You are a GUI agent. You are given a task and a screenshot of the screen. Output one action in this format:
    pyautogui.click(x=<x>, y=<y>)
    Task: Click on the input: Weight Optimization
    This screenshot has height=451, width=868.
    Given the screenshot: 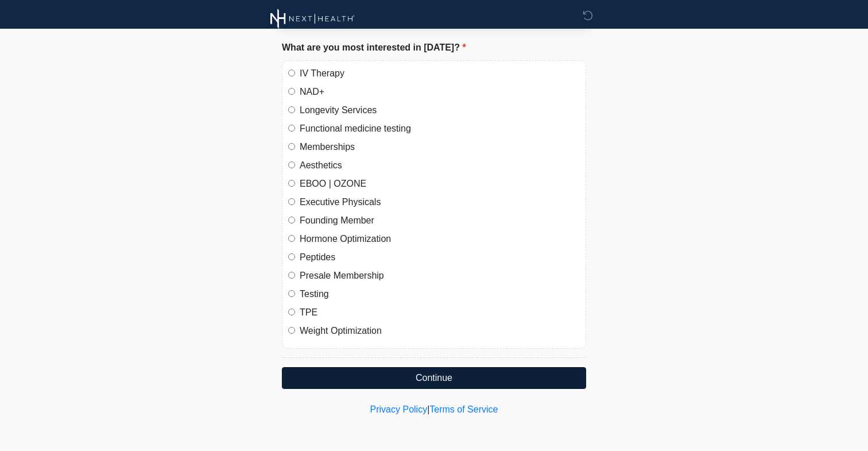 What is the action you would take?
    pyautogui.click(x=292, y=330)
    